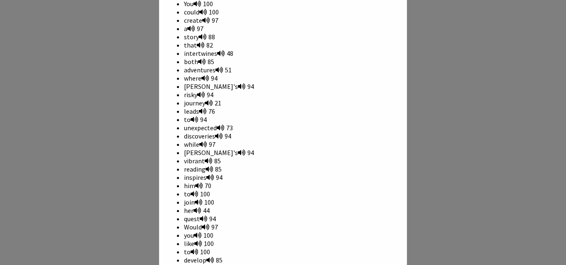 Image resolution: width=566 pixels, height=265 pixels. I want to click on span: risky 94, so click(198, 95).